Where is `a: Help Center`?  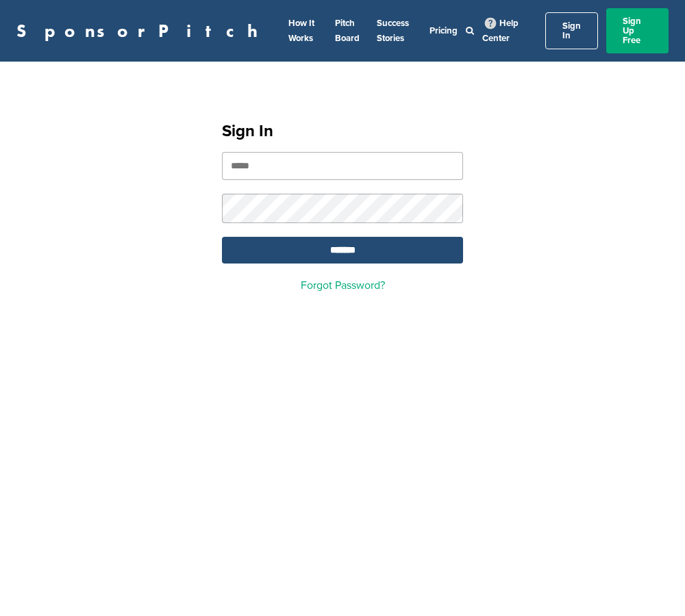 a: Help Center is located at coordinates (500, 31).